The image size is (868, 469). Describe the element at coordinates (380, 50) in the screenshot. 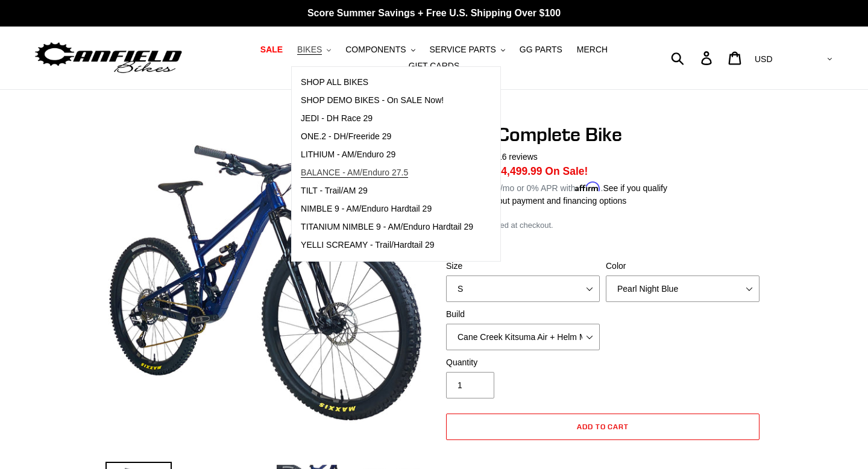

I see `button: COMPONENTS` at that location.